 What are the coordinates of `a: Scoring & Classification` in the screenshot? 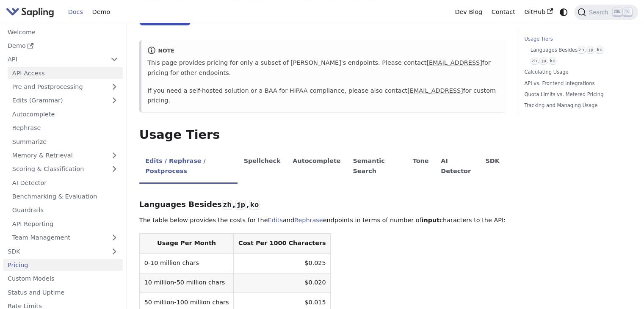 It's located at (65, 169).